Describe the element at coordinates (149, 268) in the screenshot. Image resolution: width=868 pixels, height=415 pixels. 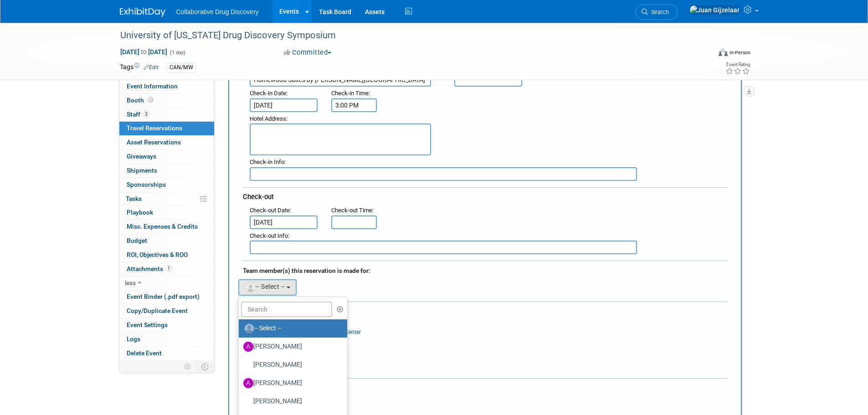
I see `span: Attachments` at that location.